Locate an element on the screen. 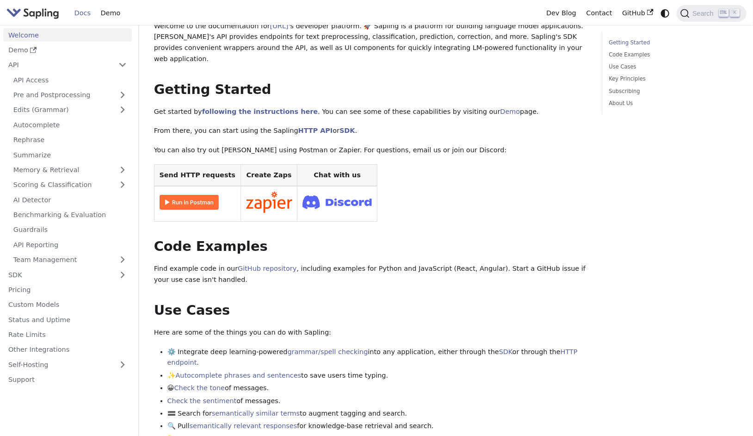 The height and width of the screenshot is (436, 753). li: 🟰 Search for to augment tagging and search. is located at coordinates (378, 413).